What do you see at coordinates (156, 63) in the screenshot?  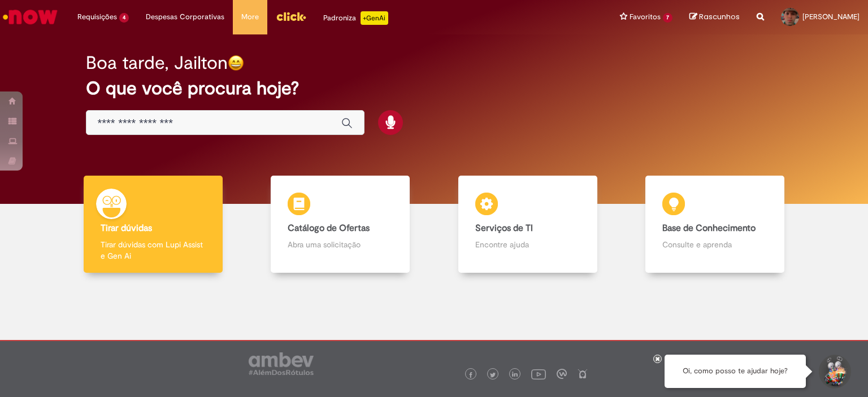 I see `h2: Boa tarde, Jailton` at bounding box center [156, 63].